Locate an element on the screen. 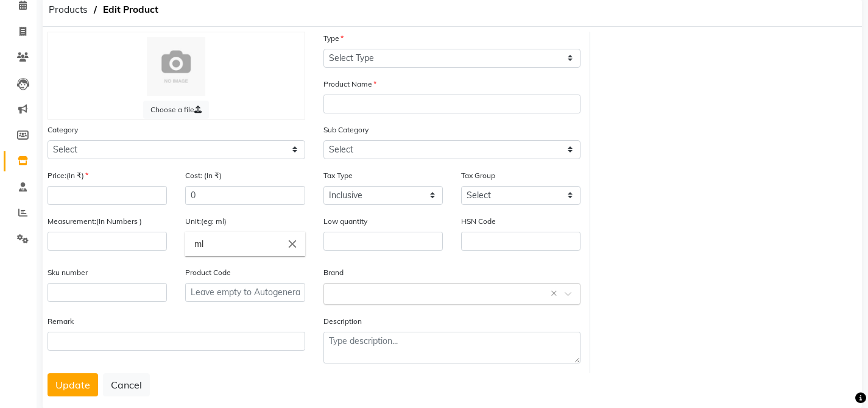 The image size is (868, 408). label: Product Code is located at coordinates (207, 272).